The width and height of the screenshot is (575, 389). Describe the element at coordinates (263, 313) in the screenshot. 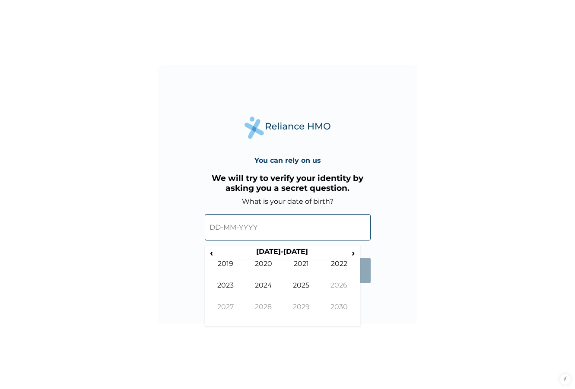

I see `td: 2028` at that location.